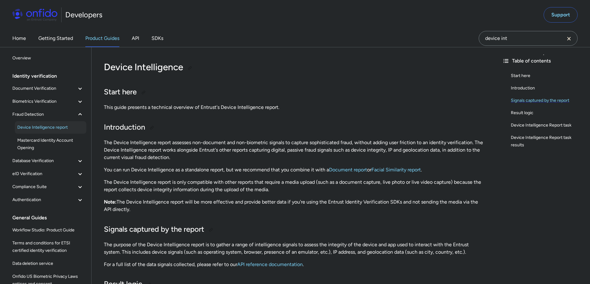 The width and height of the screenshot is (590, 284). What do you see at coordinates (270, 264) in the screenshot?
I see `a: API reference documentation` at bounding box center [270, 264].